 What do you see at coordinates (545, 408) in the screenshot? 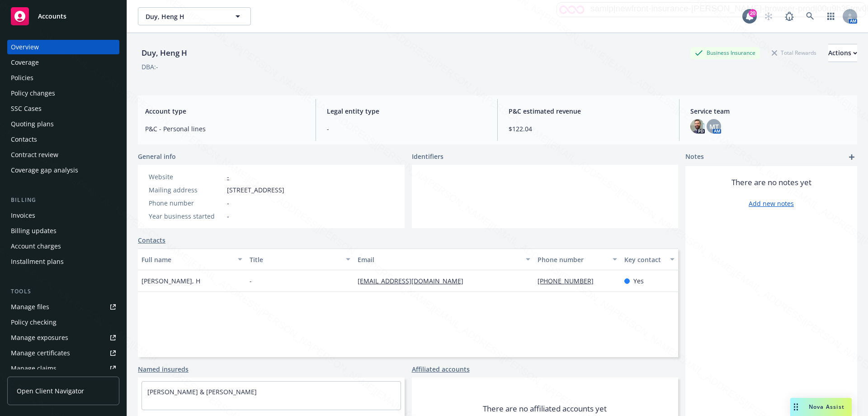
I see `span: There are no affiliated accounts yet` at bounding box center [545, 408].